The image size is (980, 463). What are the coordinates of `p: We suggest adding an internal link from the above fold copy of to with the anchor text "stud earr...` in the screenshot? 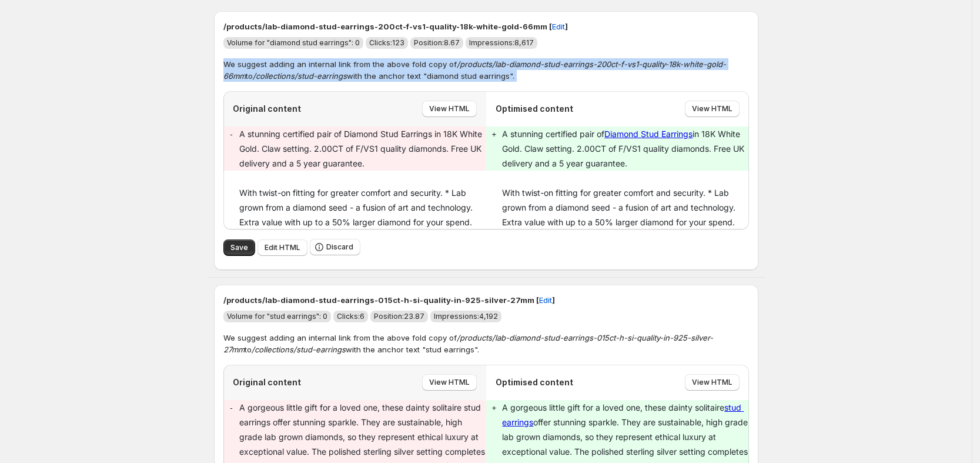 It's located at (486, 344).